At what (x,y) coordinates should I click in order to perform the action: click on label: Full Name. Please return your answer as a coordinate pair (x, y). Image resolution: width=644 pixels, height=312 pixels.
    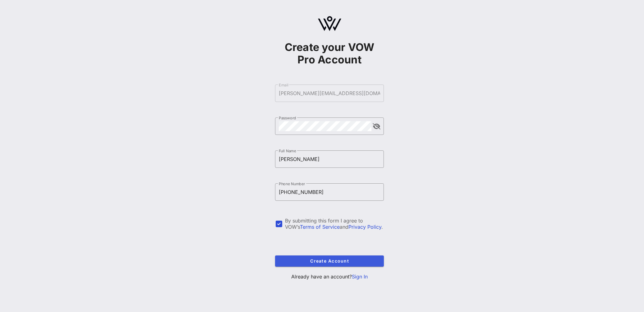
    Looking at the image, I should click on (287, 151).